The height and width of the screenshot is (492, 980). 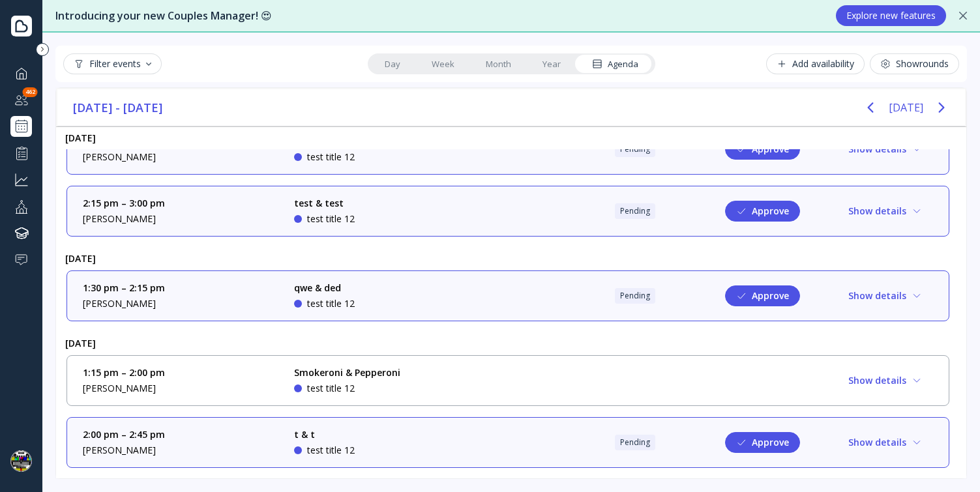 What do you see at coordinates (21, 100) in the screenshot?
I see `div: Couples manager` at bounding box center [21, 100].